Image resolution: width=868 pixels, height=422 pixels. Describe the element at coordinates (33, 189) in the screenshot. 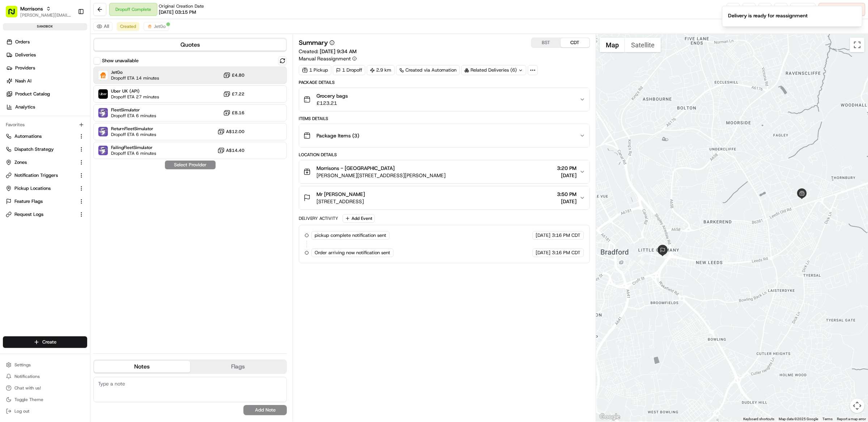

I see `span: Pickup Locations` at that location.